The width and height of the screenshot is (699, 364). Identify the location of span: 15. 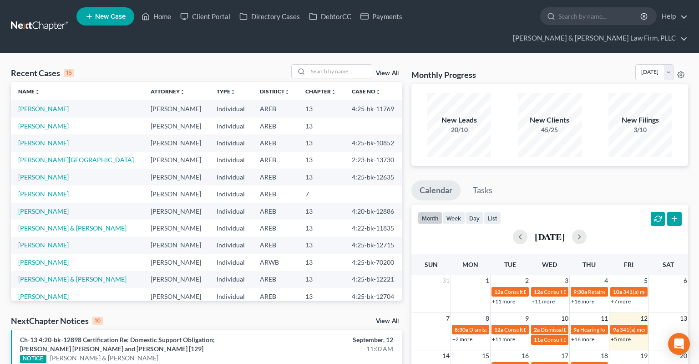
(486, 355).